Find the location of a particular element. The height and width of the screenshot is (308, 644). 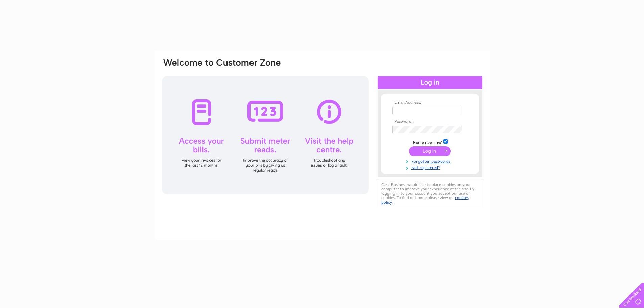

input: Submit is located at coordinates (430, 151).